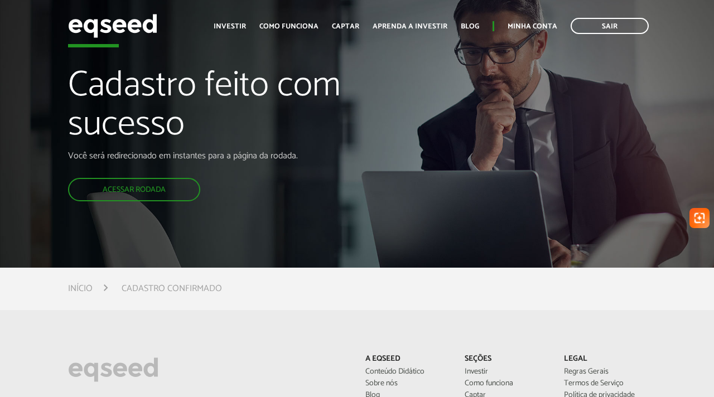  I want to click on a: Início, so click(80, 289).